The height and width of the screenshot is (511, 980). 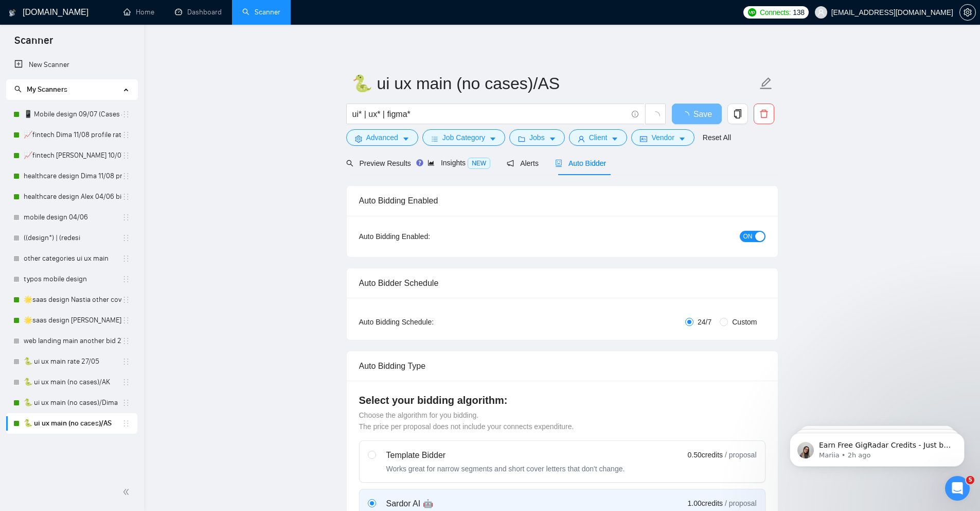 I want to click on input: Scanner name..., so click(x=555, y=83).